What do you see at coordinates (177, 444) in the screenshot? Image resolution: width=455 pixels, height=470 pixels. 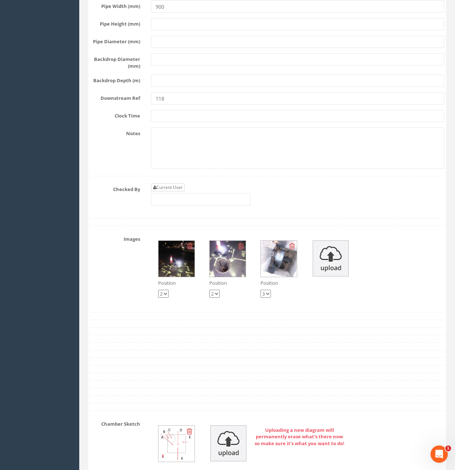 I see `img: 0fa6a5e9-5160-a63f-aaff-203f387fbc71_98dae63d-b9de-3e32-dd23-b87423cd837c_renderedChamberSketch.jpg` at bounding box center [177, 444].